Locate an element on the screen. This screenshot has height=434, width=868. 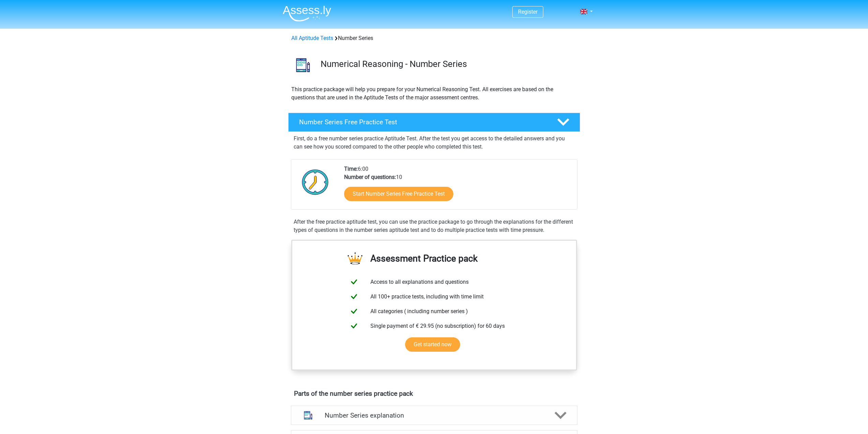
h4: Number Series explanation is located at coordinates (434, 415).